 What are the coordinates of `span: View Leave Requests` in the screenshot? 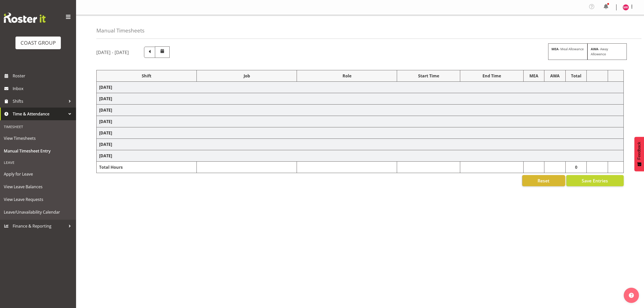 It's located at (38, 199).